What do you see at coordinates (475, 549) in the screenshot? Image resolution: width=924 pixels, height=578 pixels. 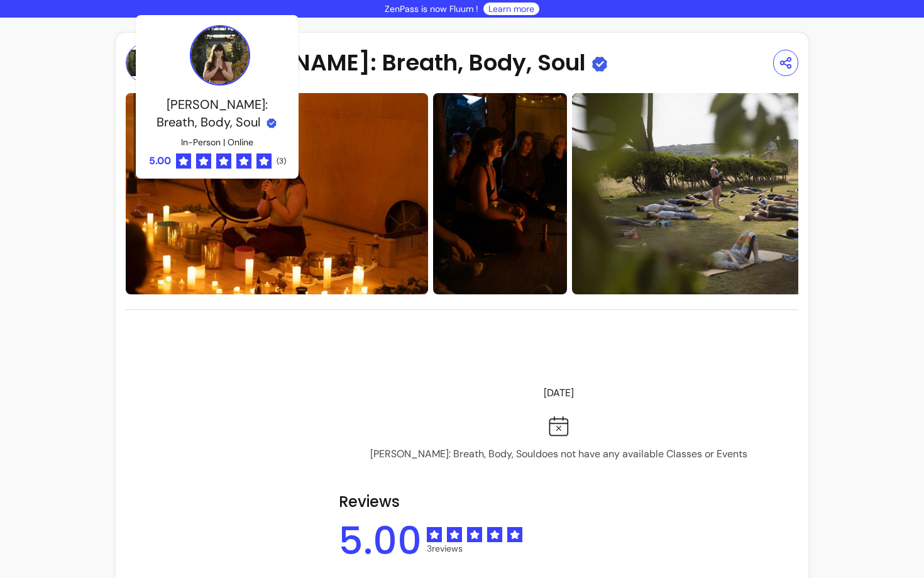 I see `span: 3 reviews` at bounding box center [475, 549].